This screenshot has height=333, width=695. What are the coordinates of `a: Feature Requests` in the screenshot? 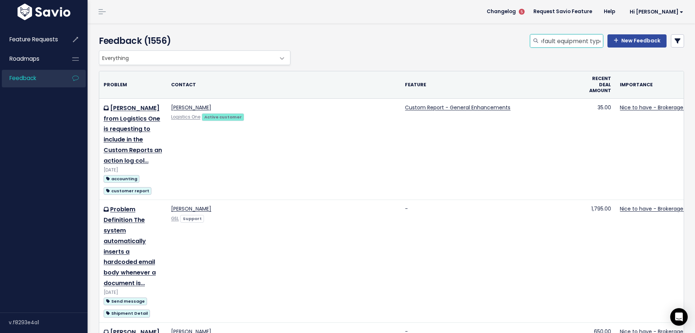 It's located at (31, 39).